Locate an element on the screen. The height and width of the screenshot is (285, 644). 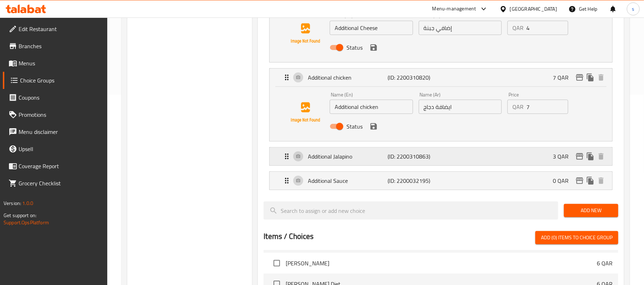
li: ExpandAdditional chicken Name (En)Name (Ar)PriceQARStatussave is located at coordinates (441, 104).